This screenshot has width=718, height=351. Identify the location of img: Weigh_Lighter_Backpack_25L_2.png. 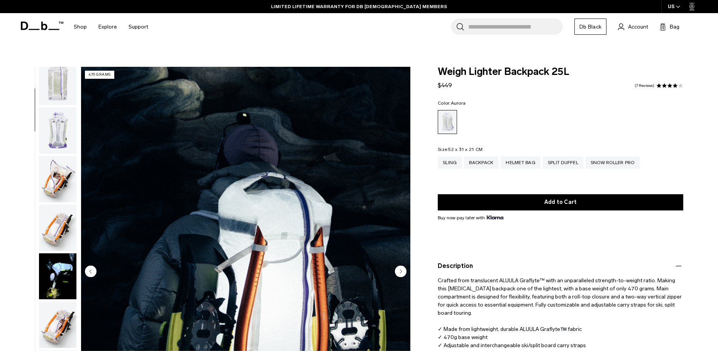
(58, 82).